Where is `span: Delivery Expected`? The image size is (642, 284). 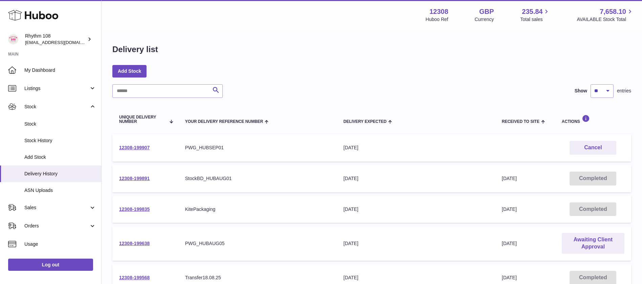
span: Delivery Expected is located at coordinates (365, 121).